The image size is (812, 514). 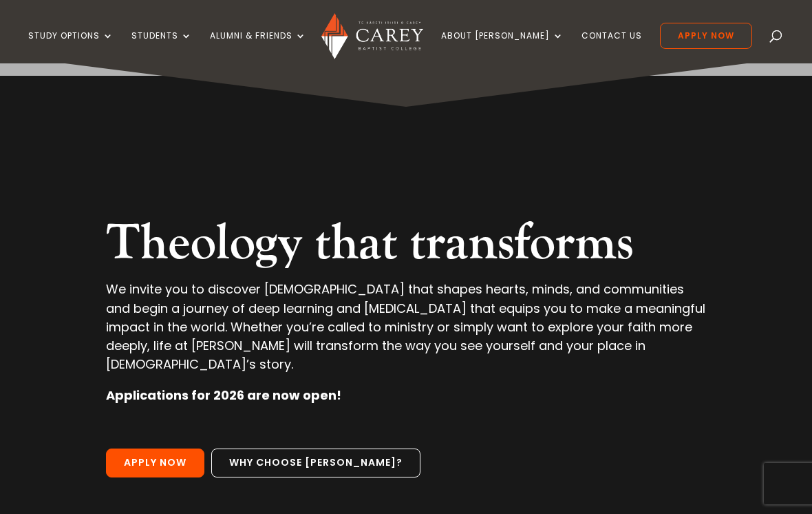 What do you see at coordinates (161, 47) in the screenshot?
I see `a: Students` at bounding box center [161, 47].